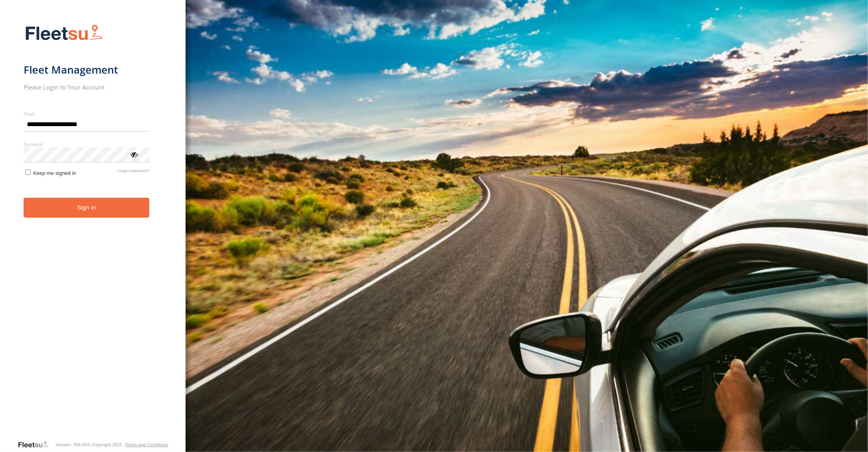  Describe the element at coordinates (36, 445) in the screenshot. I see `a: Visit our Website` at that location.